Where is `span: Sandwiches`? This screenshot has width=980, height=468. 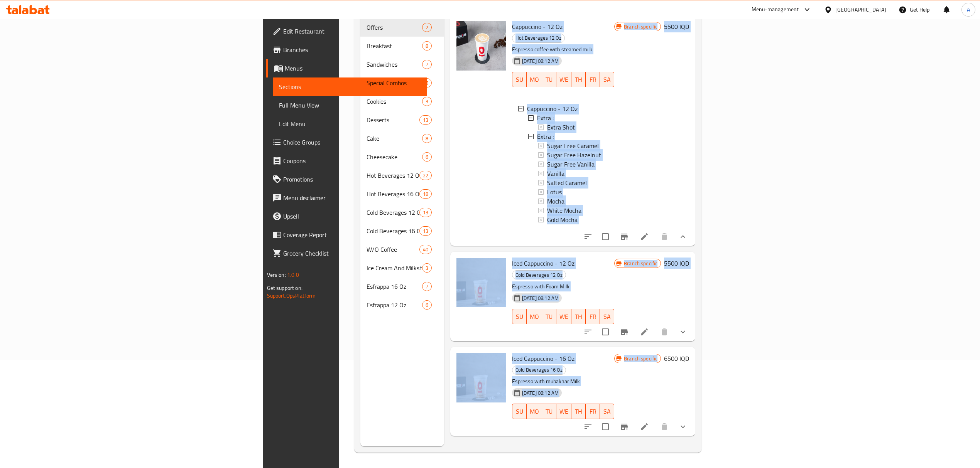
span: Sandwiches is located at coordinates (395, 64).